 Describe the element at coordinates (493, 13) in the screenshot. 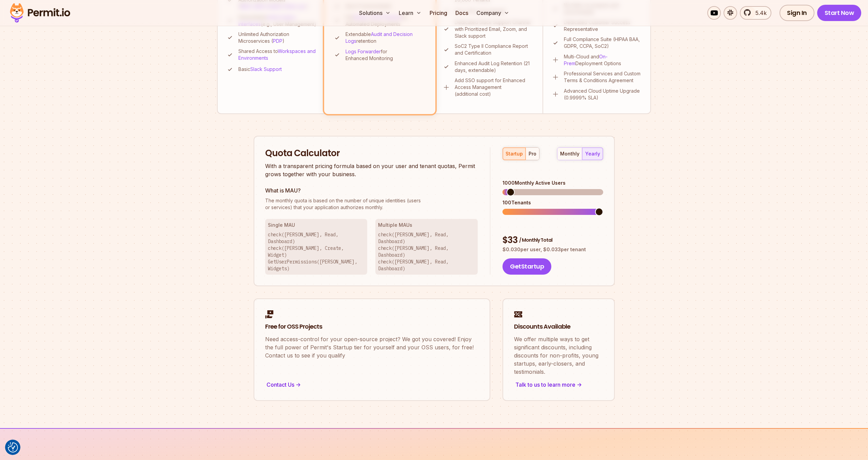

I see `button: Company` at that location.